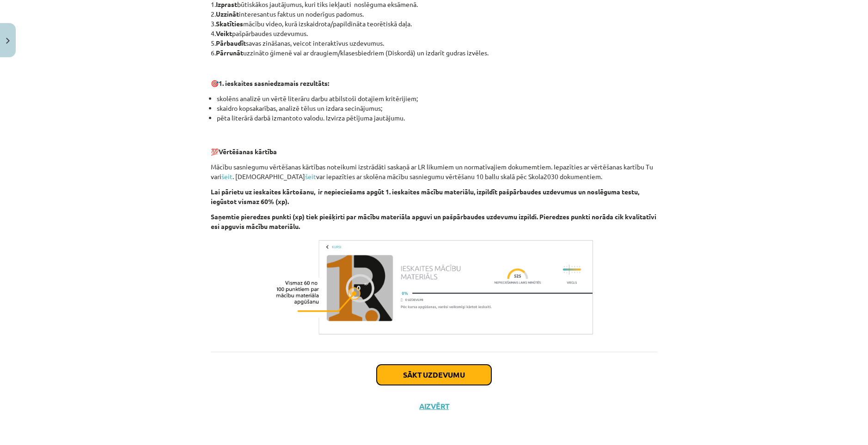 The width and height of the screenshot is (868, 445). I want to click on button: Sākt uzdevumu, so click(434, 375).